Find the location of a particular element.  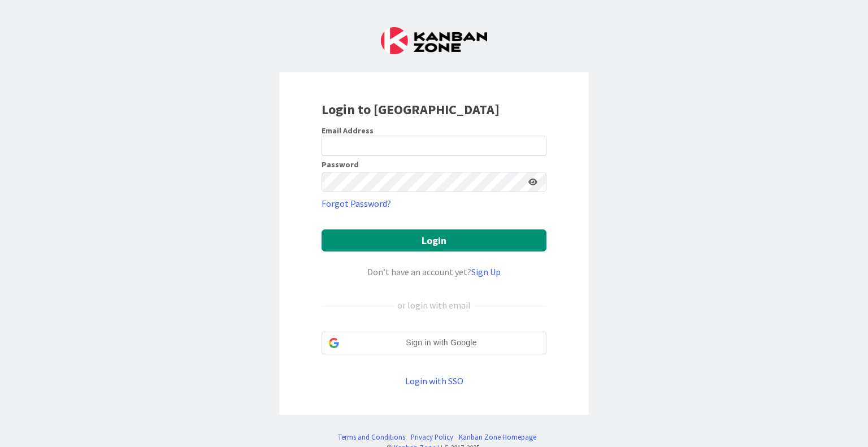

button: Login is located at coordinates (434, 240).